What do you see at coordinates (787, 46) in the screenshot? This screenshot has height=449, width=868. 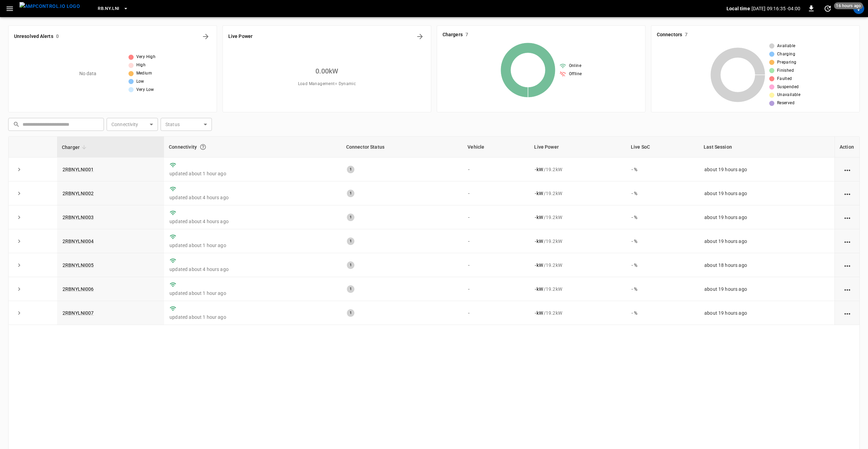 I see `span: Available` at bounding box center [787, 46].